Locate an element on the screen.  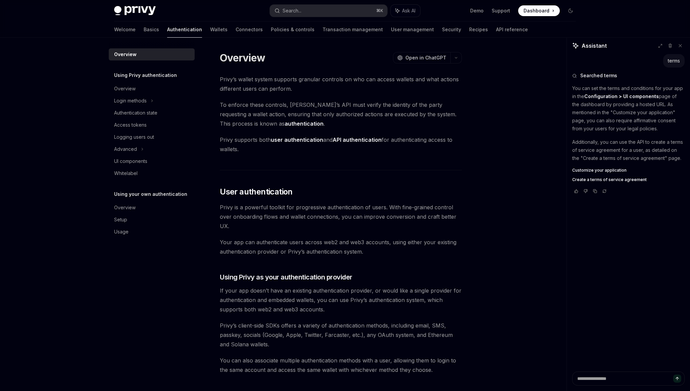
a: UI components is located at coordinates (152, 161).